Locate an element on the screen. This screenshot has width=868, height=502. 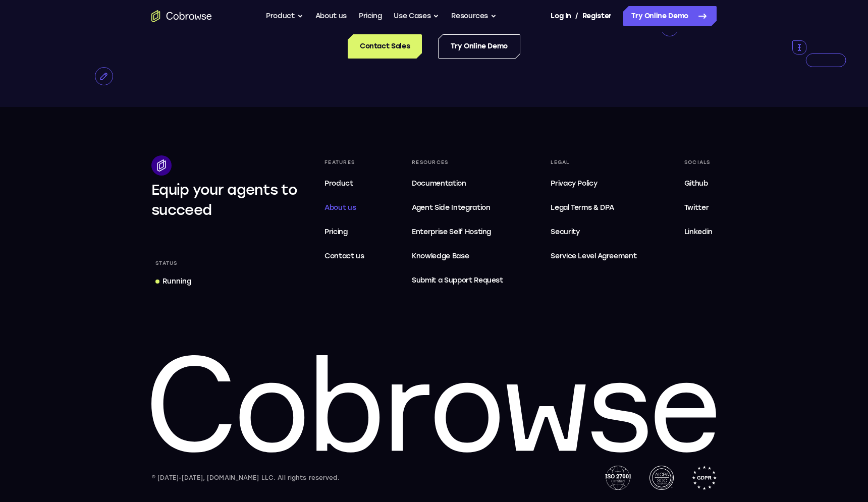
div: Resources is located at coordinates (457, 162).